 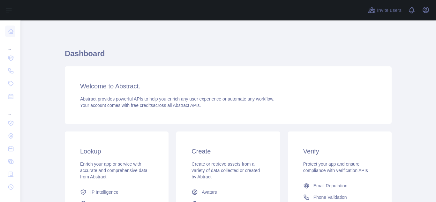 What do you see at coordinates (330, 186) in the screenshot?
I see `span: Email Reputation` at bounding box center [330, 186].